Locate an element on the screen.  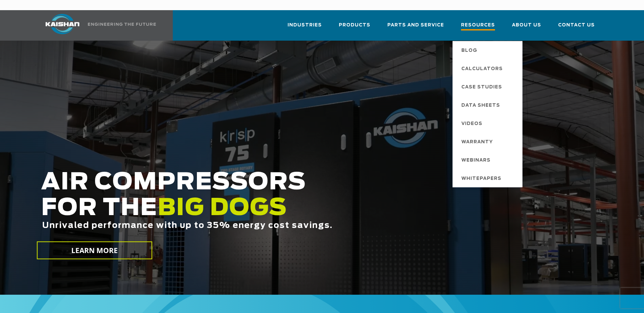
img: kaishan logo is located at coordinates (63, 24).